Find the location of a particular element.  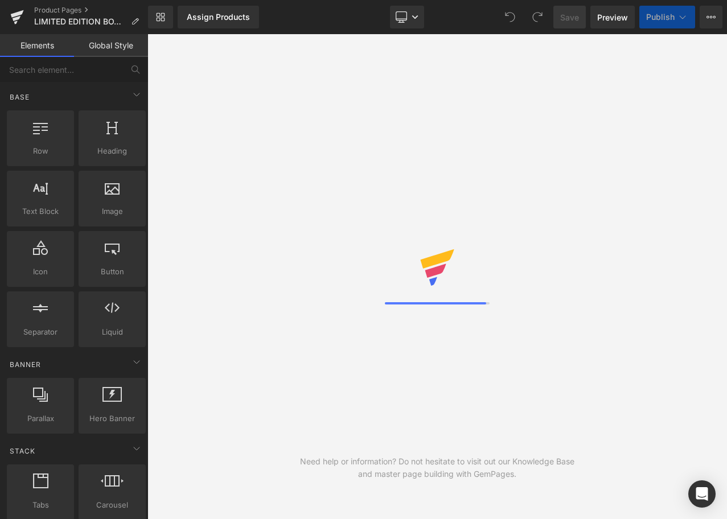

span: Icon is located at coordinates (40, 272).